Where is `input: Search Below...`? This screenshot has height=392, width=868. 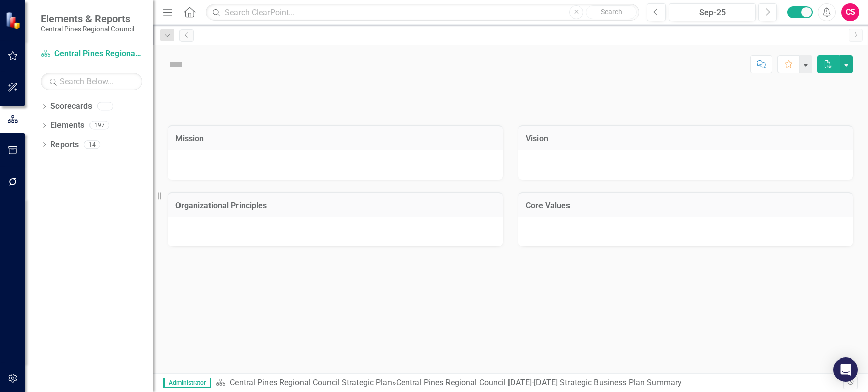 input: Search Below... is located at coordinates (92, 81).